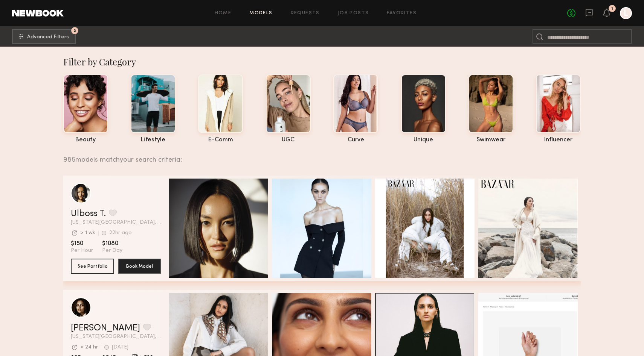 The image size is (644, 356). Describe the element at coordinates (47, 38) in the screenshot. I see `span: Advanced Filters` at that location.